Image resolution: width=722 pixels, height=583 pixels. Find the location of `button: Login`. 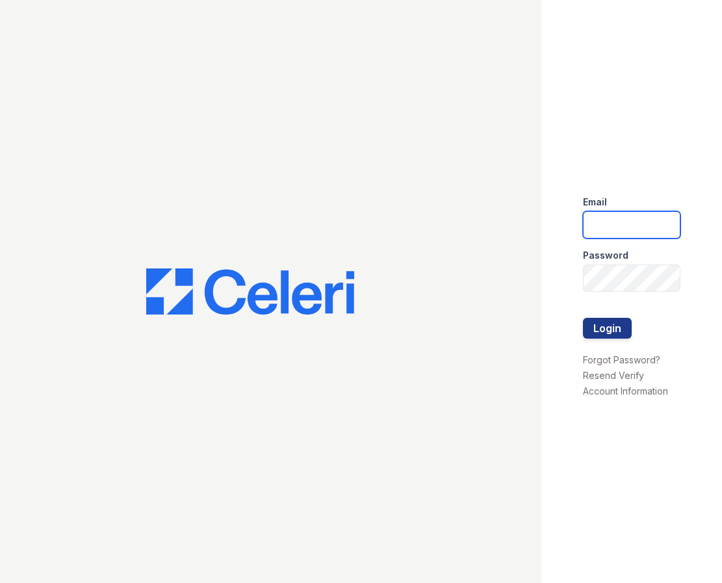

button: Login is located at coordinates (607, 328).